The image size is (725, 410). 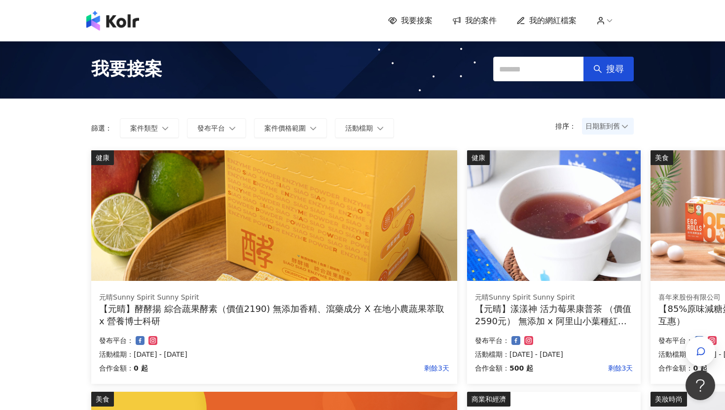 What do you see at coordinates (274, 216) in the screenshot?
I see `img: 酵酵揚｜綜合蔬果酵素` at bounding box center [274, 216].